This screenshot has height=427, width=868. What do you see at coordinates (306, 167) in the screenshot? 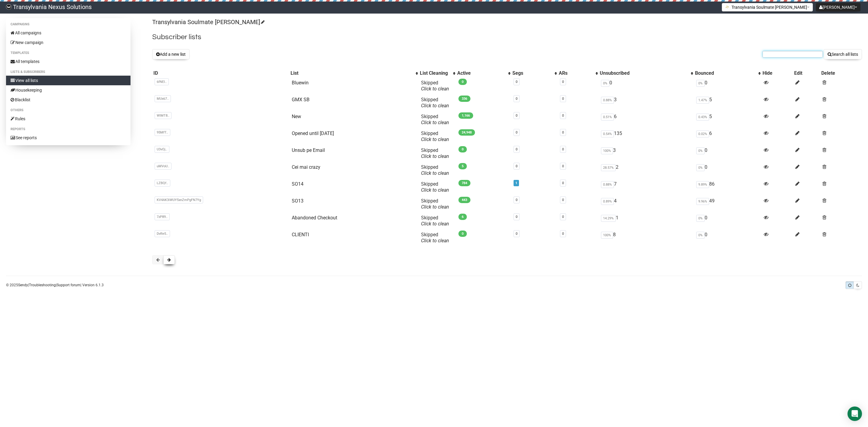
I see `a: Cei mai crazy` at bounding box center [306, 167].